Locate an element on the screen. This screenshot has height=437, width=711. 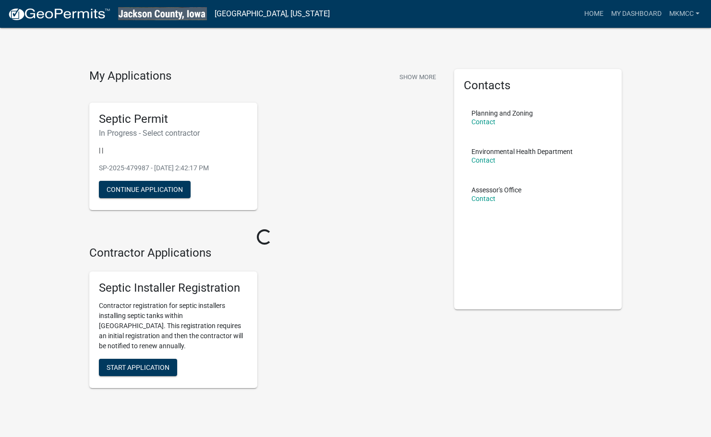
span: Start Application is located at coordinates (138, 368).